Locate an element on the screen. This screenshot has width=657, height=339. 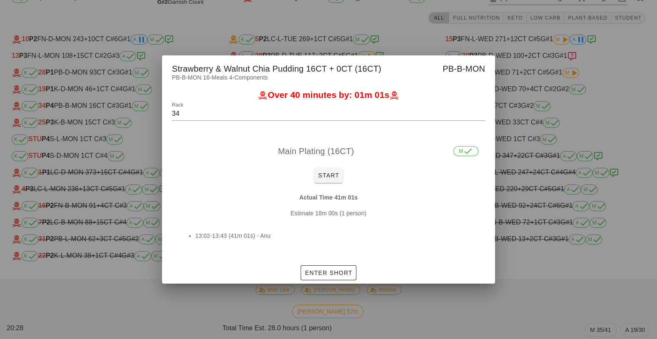
h2: Over 40 minutes by: 01m 01s is located at coordinates (328, 95).